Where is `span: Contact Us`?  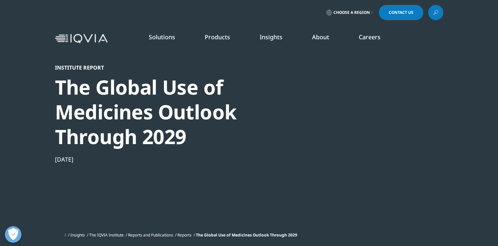 span: Contact Us is located at coordinates (401, 13).